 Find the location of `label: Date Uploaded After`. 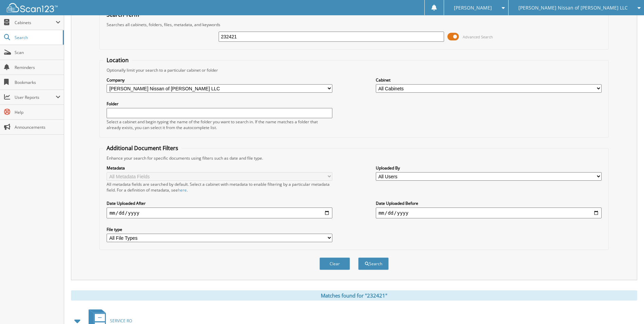

label: Date Uploaded After is located at coordinates (219, 203).